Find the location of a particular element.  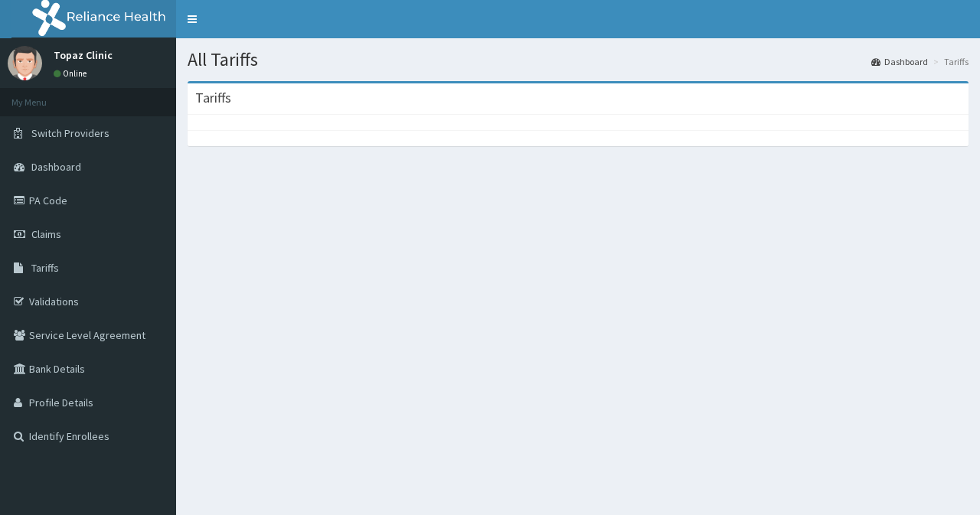

a: Dashboard is located at coordinates (900, 61).